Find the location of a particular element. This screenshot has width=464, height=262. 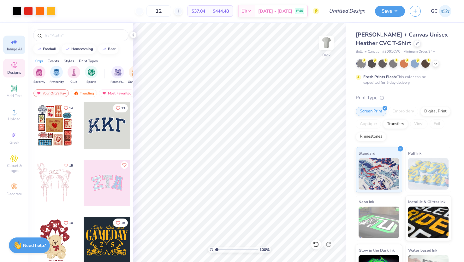

div: This color can be expedited for 5 day delivery. is located at coordinates (402, 80).